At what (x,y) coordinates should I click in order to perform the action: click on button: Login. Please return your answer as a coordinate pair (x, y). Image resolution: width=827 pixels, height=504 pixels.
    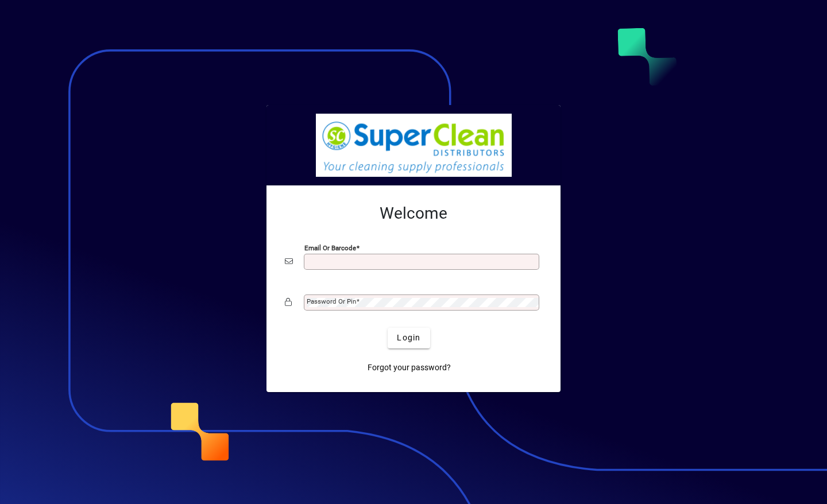
    Looking at the image, I should click on (408, 338).